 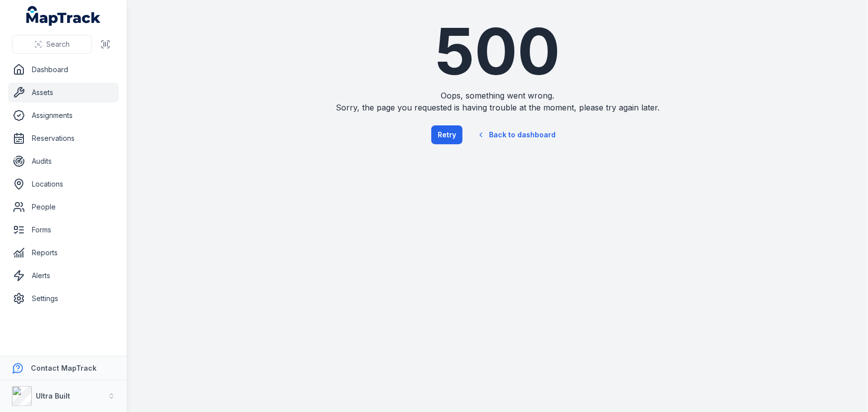 What do you see at coordinates (63, 207) in the screenshot?
I see `a: People` at bounding box center [63, 207].